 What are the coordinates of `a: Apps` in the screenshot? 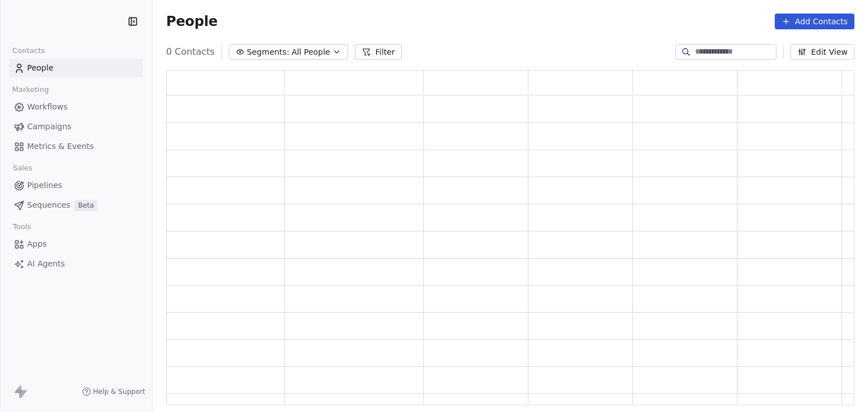 It's located at (75, 244).